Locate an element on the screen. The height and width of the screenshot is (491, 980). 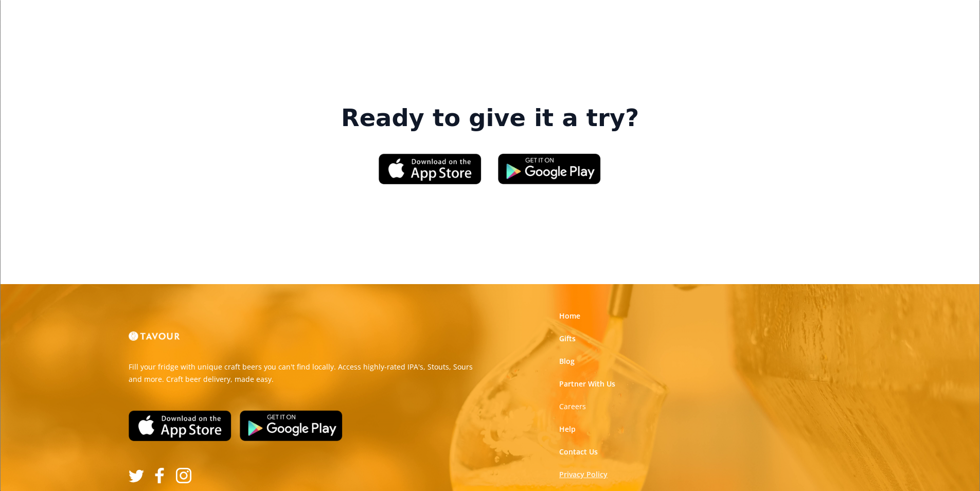
a: Partner With Us is located at coordinates (587, 384).